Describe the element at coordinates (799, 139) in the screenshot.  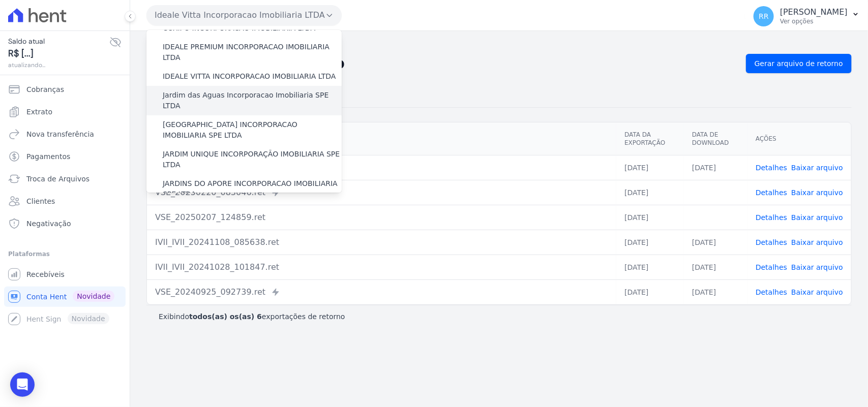
I see `th: Ações` at that location.